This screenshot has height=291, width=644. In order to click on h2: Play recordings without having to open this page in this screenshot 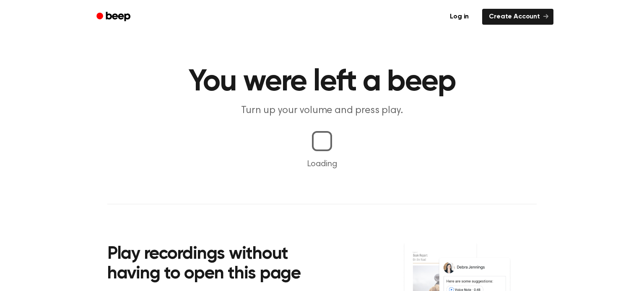, I will do `click(220, 264)`.